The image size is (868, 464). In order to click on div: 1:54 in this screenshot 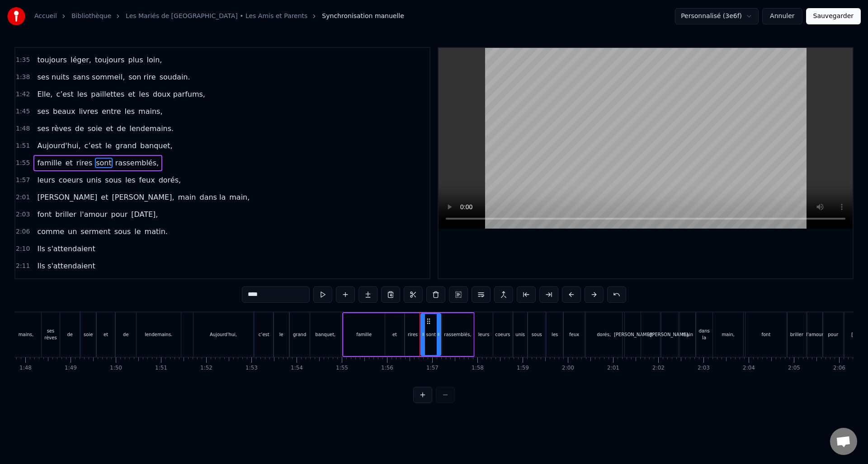, I will do `click(296, 368)`.